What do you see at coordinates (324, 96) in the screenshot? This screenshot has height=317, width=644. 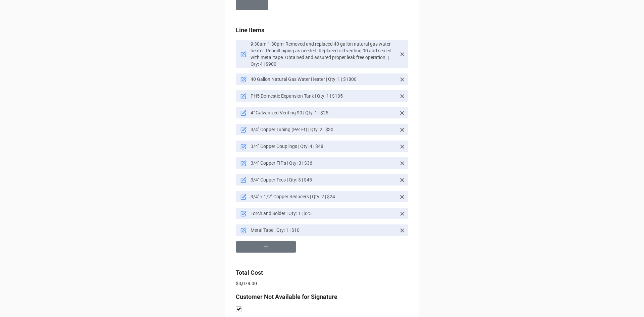 I see `p: PH5 Domestic Expansion Tank | Qty: 1 | $135` at bounding box center [324, 96].